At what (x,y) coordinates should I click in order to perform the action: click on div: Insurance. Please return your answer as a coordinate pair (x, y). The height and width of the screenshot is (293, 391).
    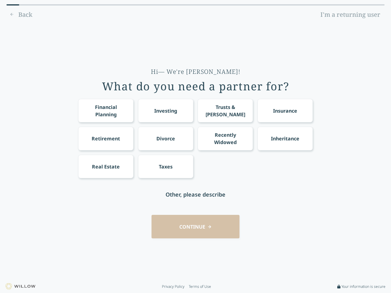
    Looking at the image, I should click on (285, 111).